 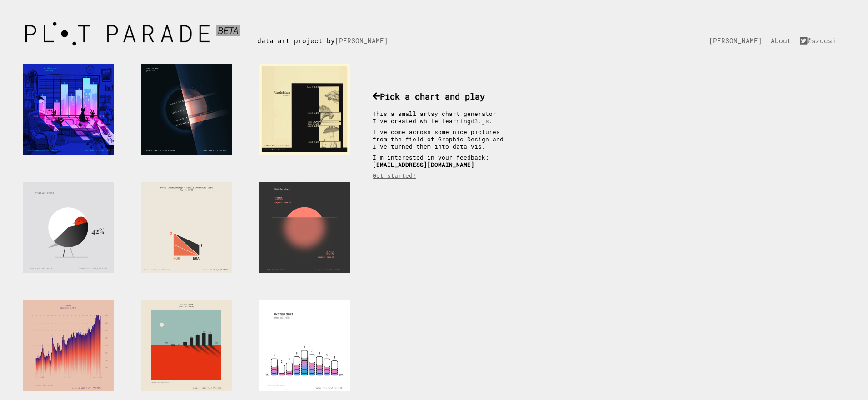 What do you see at coordinates (329, 31) in the screenshot?
I see `div: data art project by` at bounding box center [329, 31].